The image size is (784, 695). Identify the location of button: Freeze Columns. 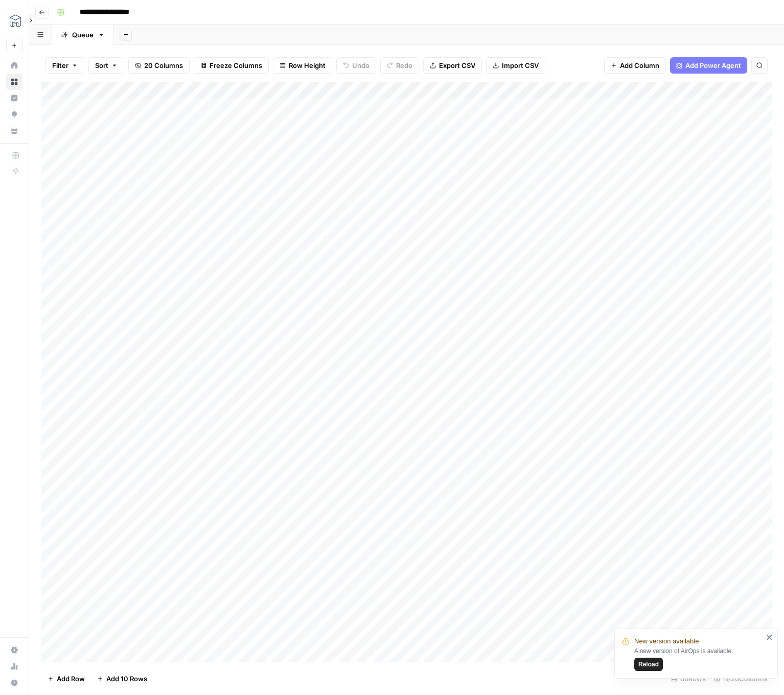
(231, 65).